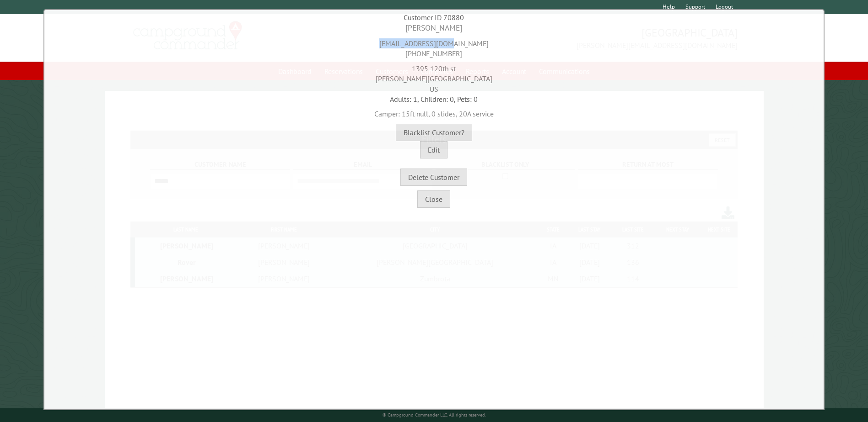  Describe the element at coordinates (434, 199) in the screenshot. I see `button: Close` at that location.